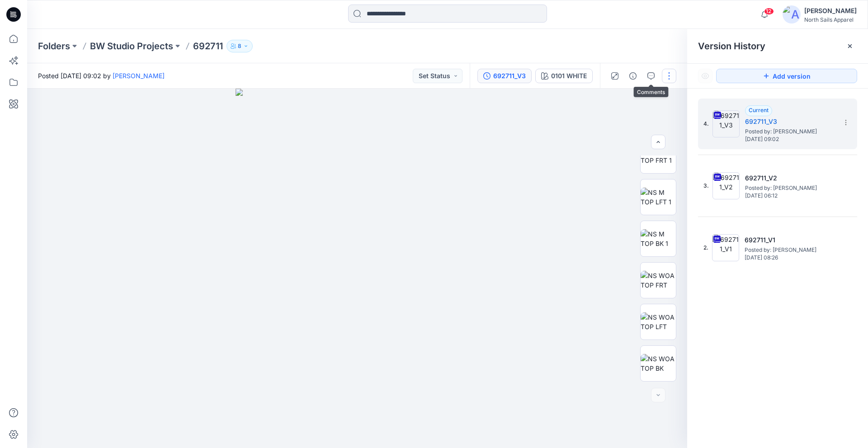 Image resolution: width=868 pixels, height=448 pixels. I want to click on img: 692711_V3, so click(726, 124).